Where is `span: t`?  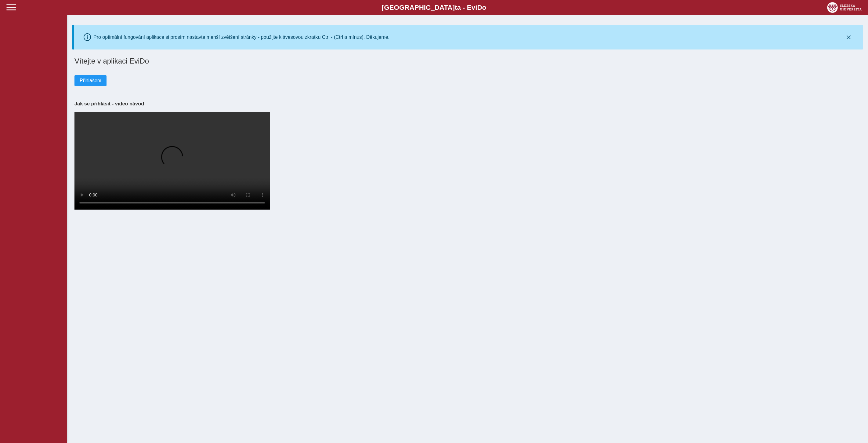 span: t is located at coordinates (456, 7).